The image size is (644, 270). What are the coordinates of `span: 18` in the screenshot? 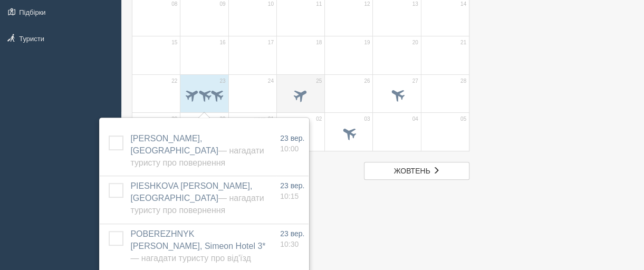 It's located at (318, 43).